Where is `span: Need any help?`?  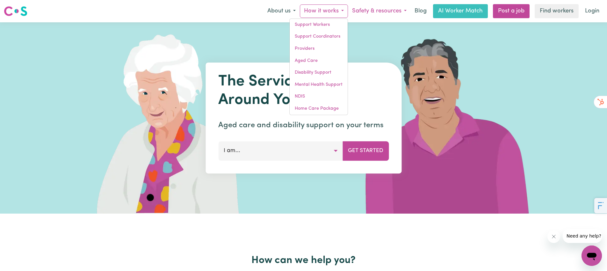 span: Need any help? is located at coordinates (21, 7).